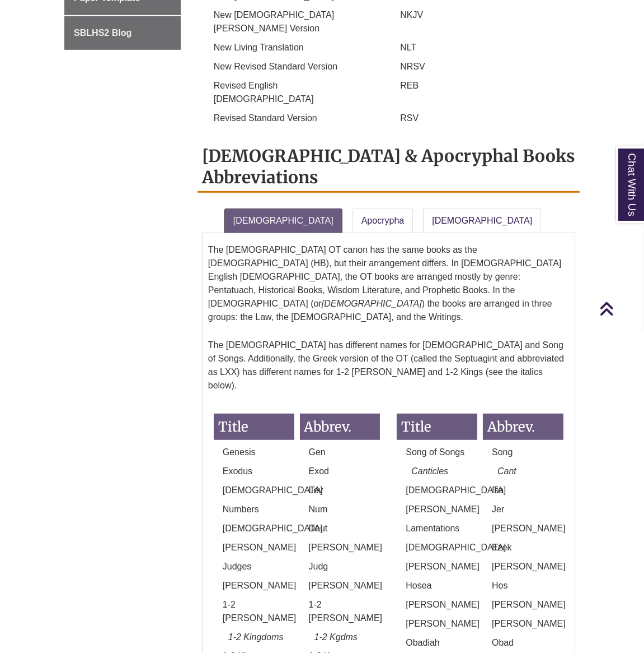 This screenshot has height=653, width=644. I want to click on p: Ezek, so click(524, 547).